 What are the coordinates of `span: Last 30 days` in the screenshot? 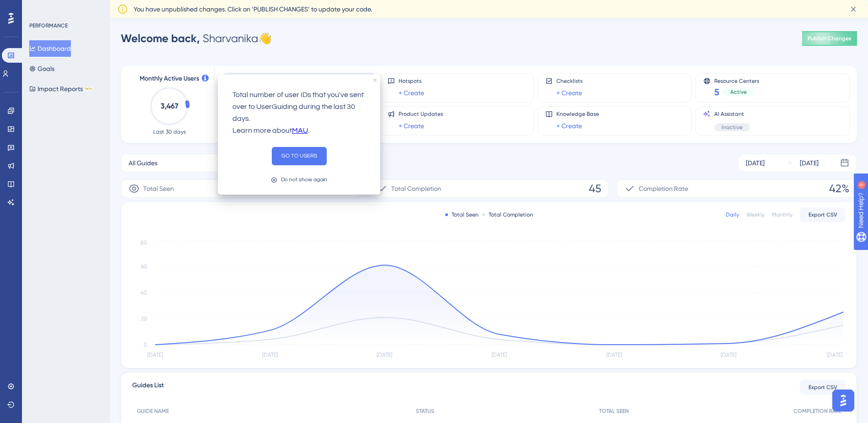 It's located at (169, 131).